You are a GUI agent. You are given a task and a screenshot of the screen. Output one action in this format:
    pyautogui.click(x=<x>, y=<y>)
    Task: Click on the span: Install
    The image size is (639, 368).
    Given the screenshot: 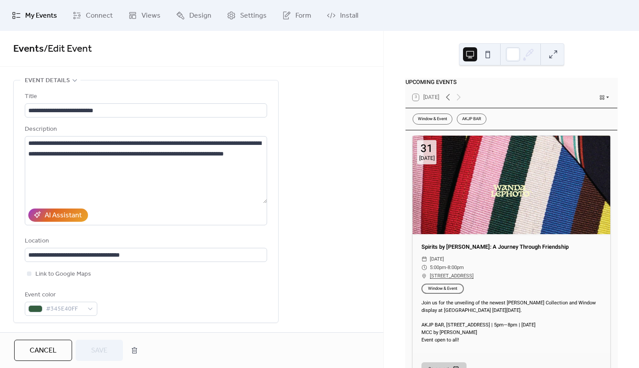 What is the action you would take?
    pyautogui.click(x=349, y=16)
    